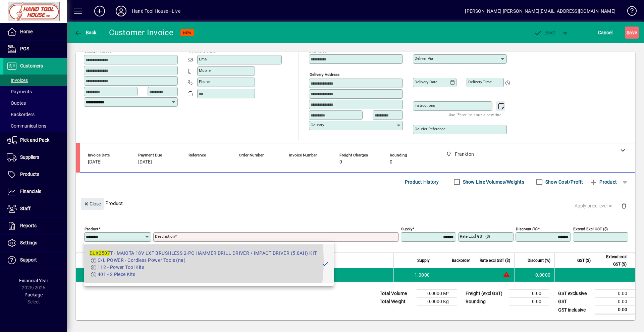  What do you see at coordinates (624, 206) in the screenshot?
I see `button: Delete` at bounding box center [624, 206].